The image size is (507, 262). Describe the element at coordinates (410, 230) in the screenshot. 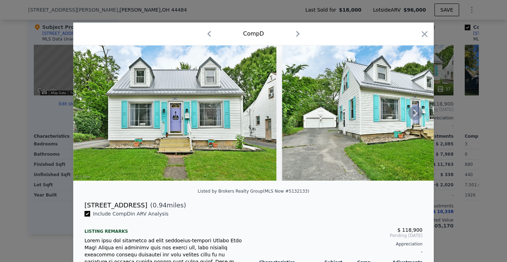

I see `span: $ 118,900` at that location.